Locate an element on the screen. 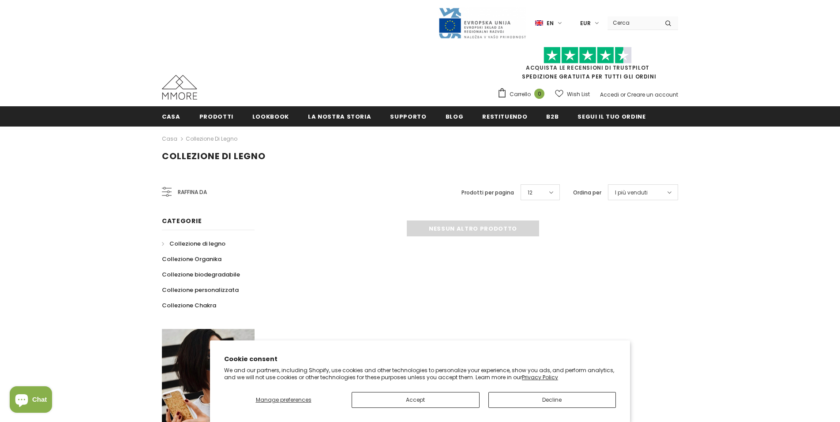 This screenshot has width=840, height=422. span: La nostra storia is located at coordinates (339, 116).